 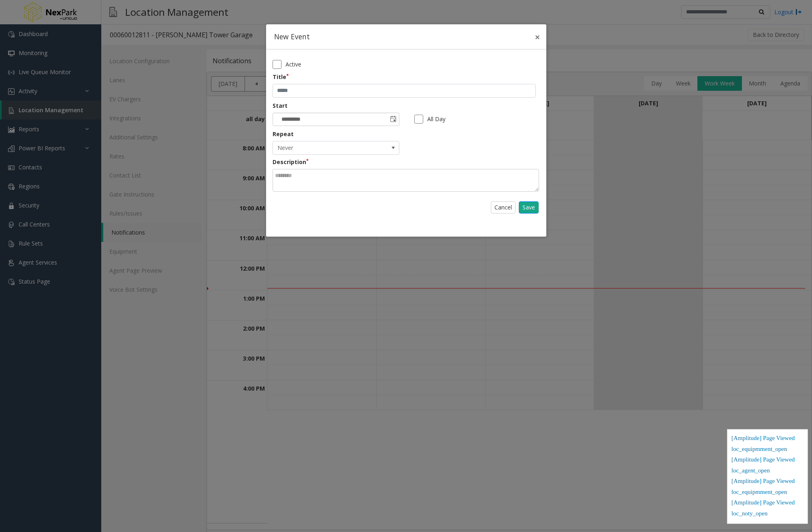 What do you see at coordinates (503, 208) in the screenshot?
I see `a: Cancel` at bounding box center [503, 208].